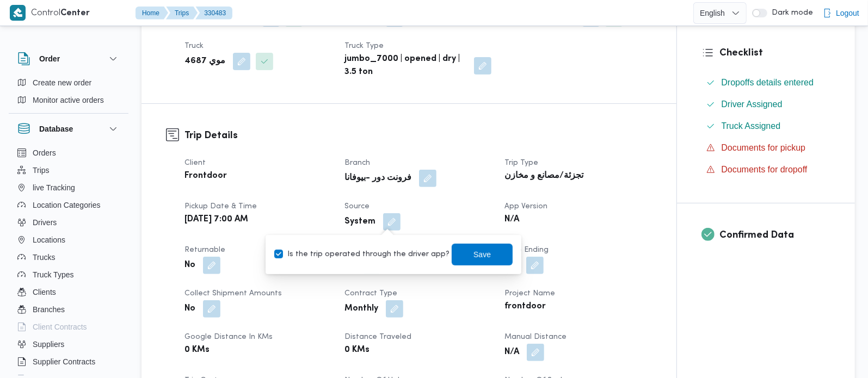 This screenshot has width=868, height=378. Describe the element at coordinates (544, 177) in the screenshot. I see `b: تجزئة/مصانع و مخازن` at that location.